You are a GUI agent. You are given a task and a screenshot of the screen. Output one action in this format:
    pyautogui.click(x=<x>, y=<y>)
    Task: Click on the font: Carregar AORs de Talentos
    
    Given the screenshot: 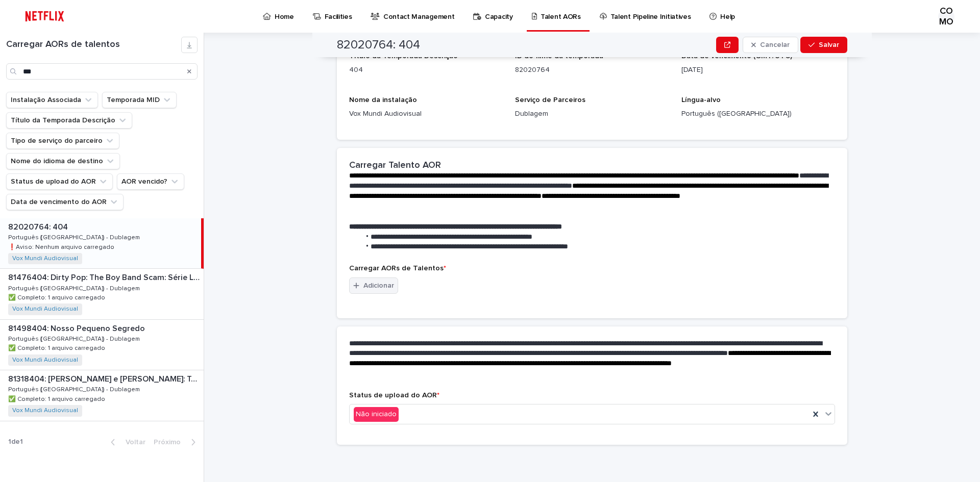 What is the action you would take?
    pyautogui.click(x=396, y=268)
    